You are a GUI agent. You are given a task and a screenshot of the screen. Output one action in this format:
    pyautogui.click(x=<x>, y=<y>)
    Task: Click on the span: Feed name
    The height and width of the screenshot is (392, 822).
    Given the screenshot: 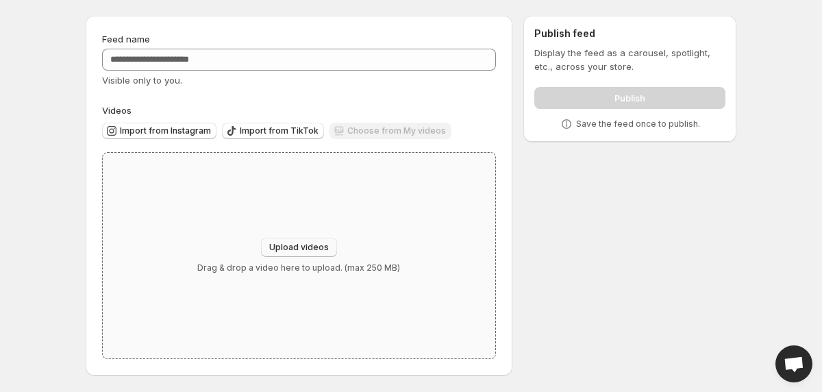 What is the action you would take?
    pyautogui.click(x=126, y=39)
    